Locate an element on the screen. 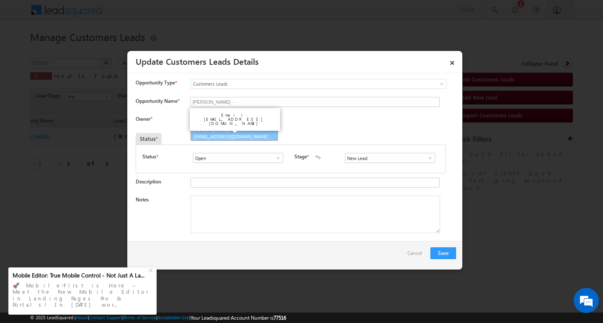  span: © 2025 LeadSquared | | | | | is located at coordinates (158, 318).